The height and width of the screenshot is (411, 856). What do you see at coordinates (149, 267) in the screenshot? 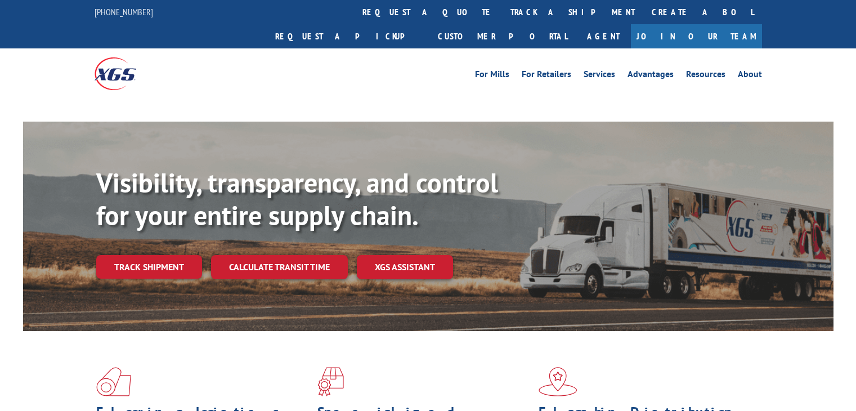
I see `a: Track shipment` at bounding box center [149, 267].